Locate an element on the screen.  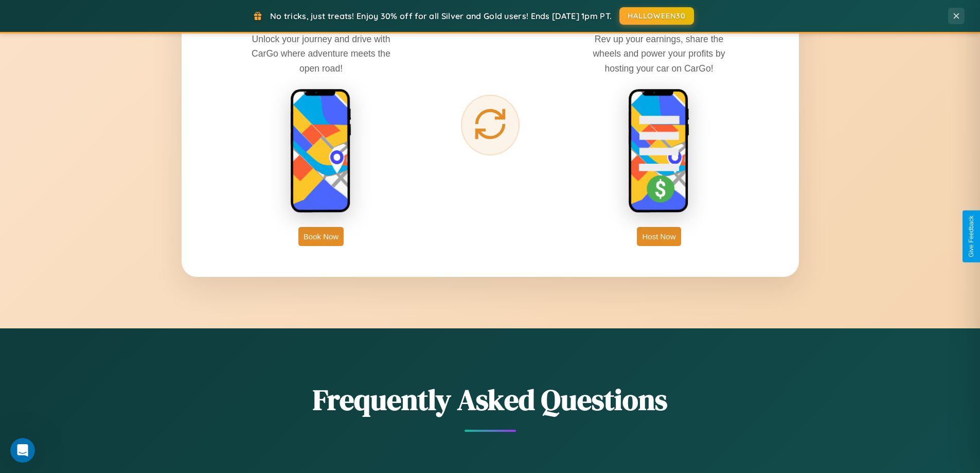
h2: Frequently Asked Questions is located at coordinates (490, 399).